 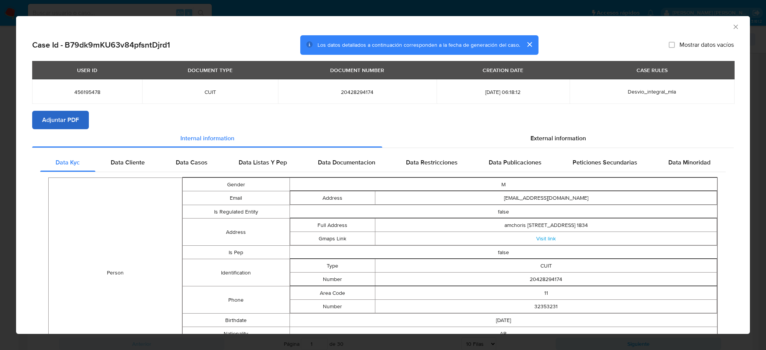 I want to click on td: Gender, so click(x=236, y=184).